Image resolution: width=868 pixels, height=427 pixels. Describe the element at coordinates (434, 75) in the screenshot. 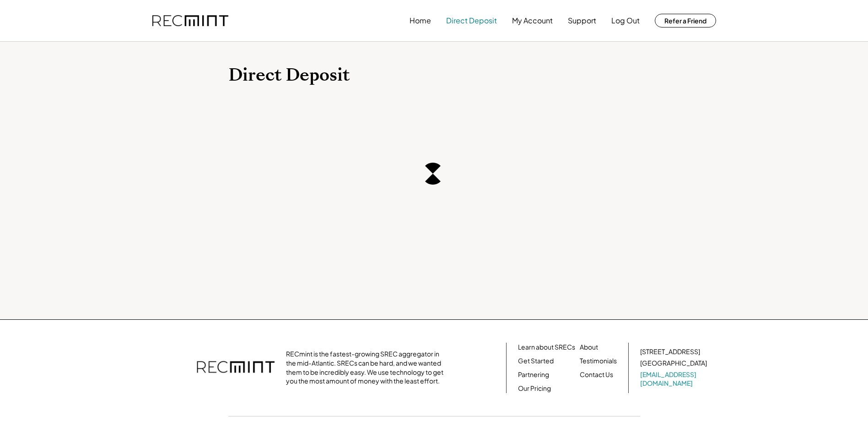

I see `h1: Direct Deposit` at that location.